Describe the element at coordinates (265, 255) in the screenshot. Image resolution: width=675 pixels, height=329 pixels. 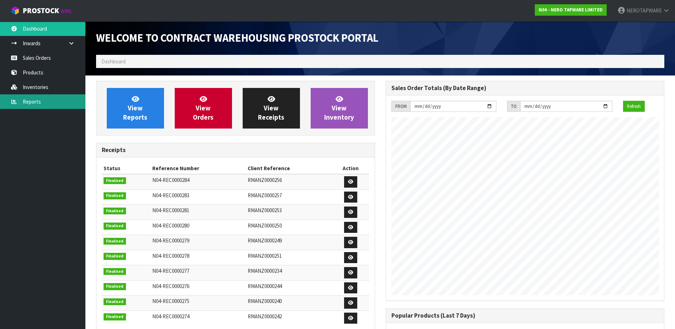
I see `span: RMANZ0000251` at that location.